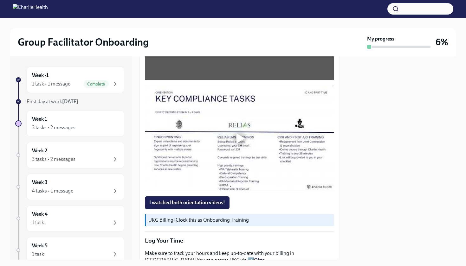  What do you see at coordinates (70, 155) in the screenshot?
I see `a: Week 23 tasks • 2 messages` at bounding box center [70, 155].